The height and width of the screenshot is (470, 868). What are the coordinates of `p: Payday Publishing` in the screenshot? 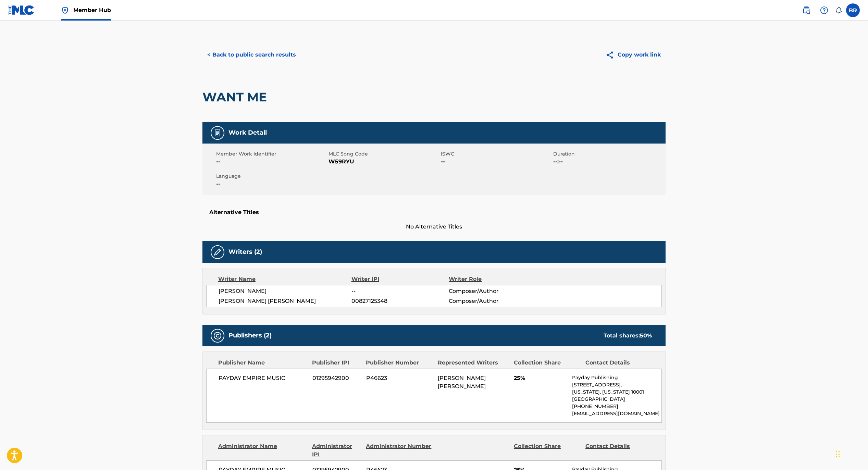 It's located at (617, 377).